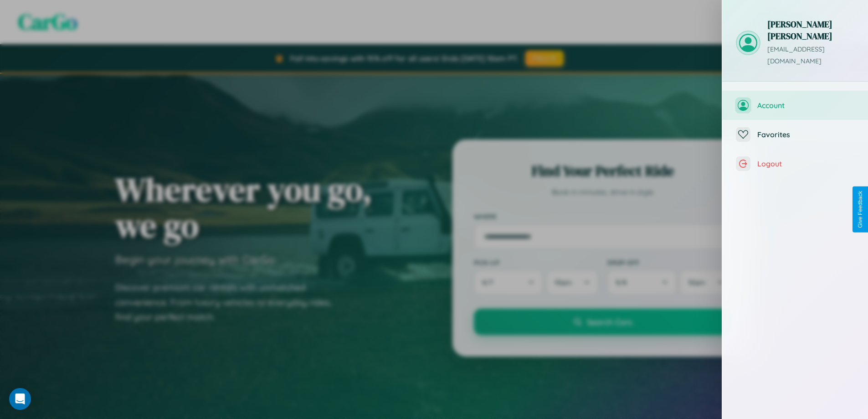 Image resolution: width=868 pixels, height=419 pixels. What do you see at coordinates (860, 209) in the screenshot?
I see `div: Give Feedback` at bounding box center [860, 209].